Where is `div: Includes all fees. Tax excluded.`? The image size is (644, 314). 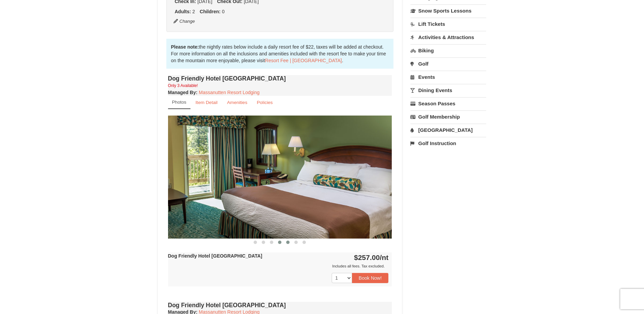
div: Includes all fees. Tax excluded. is located at coordinates (278, 266).